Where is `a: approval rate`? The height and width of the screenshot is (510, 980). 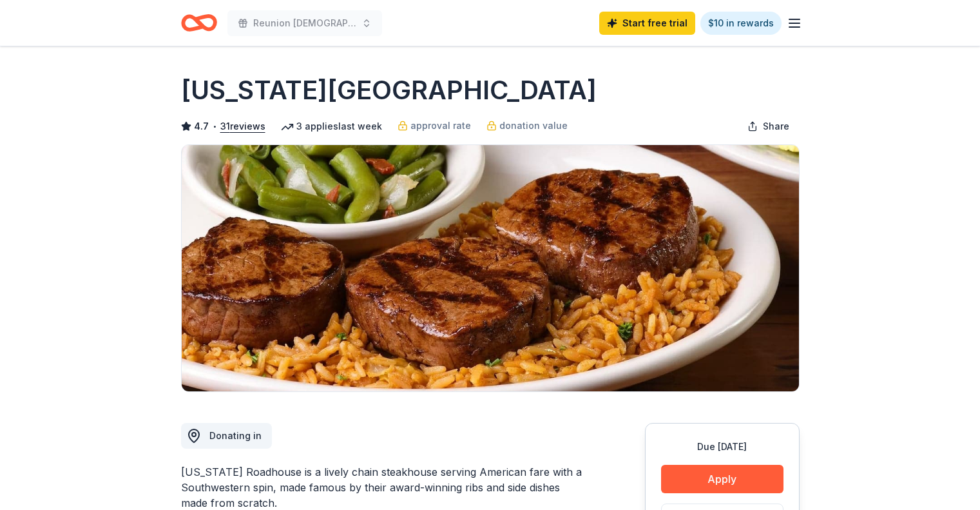 a: approval rate is located at coordinates (435, 126).